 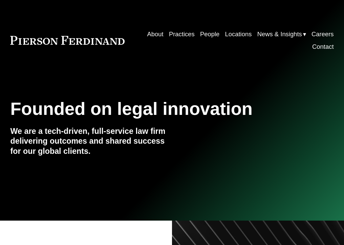 I want to click on a: About, so click(x=156, y=34).